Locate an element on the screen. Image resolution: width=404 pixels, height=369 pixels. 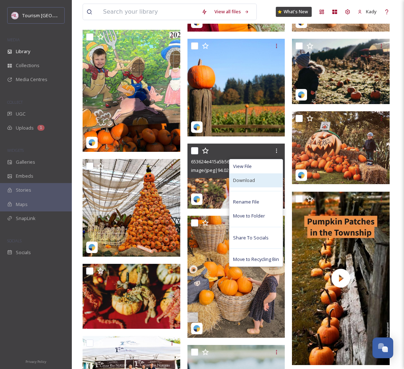
div: View all files is located at coordinates (232, 11).